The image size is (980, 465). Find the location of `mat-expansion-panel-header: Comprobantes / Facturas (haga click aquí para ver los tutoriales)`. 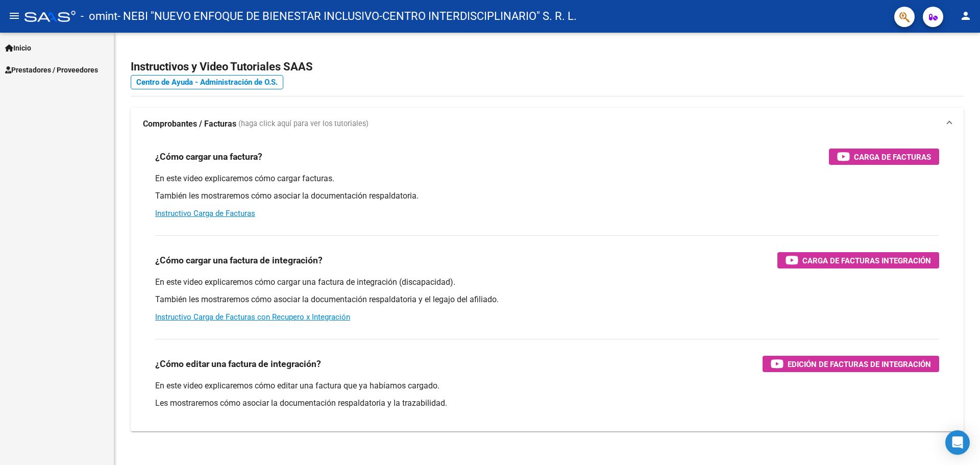

mat-expansion-panel-header: Comprobantes / Facturas (haga click aquí para ver los tutoriales) is located at coordinates (547, 124).